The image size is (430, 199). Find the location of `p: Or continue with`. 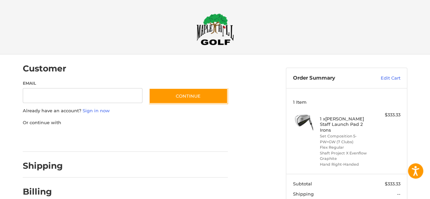

p: Or continue with is located at coordinates (125, 123).